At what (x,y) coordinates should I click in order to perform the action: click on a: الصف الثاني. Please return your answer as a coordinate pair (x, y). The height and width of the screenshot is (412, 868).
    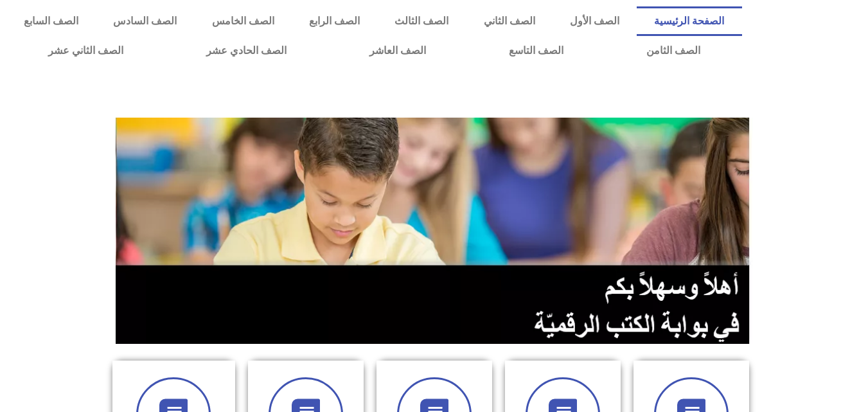
    Looking at the image, I should click on (510, 21).